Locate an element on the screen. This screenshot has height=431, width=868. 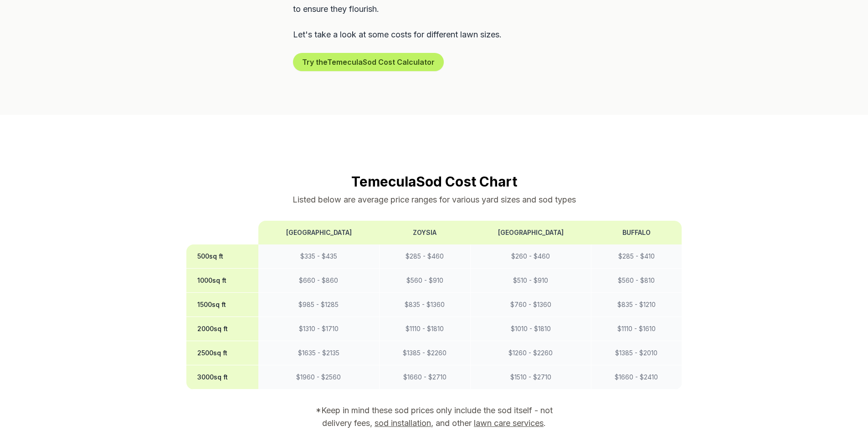
td: $ 285 - $ 410 is located at coordinates (636, 256).